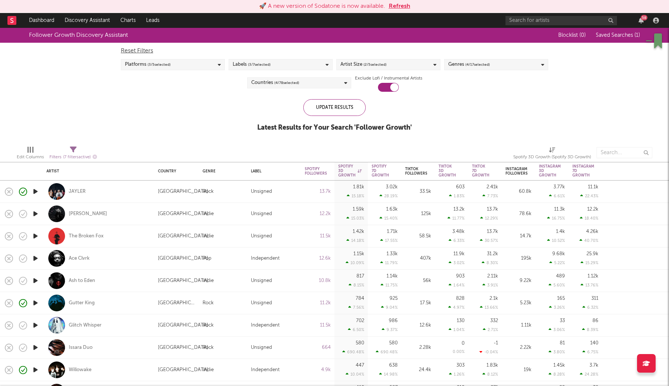  What do you see at coordinates (80, 370) in the screenshot?
I see `div: Willowake` at bounding box center [80, 370].